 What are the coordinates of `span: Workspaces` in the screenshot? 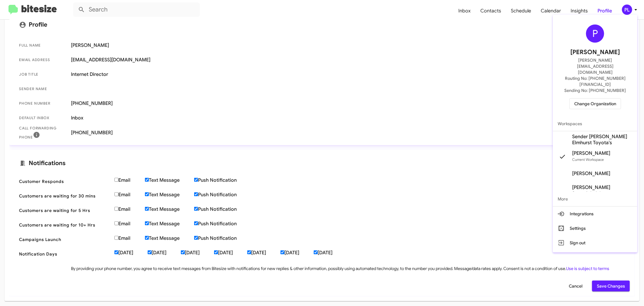 It's located at (595, 124).